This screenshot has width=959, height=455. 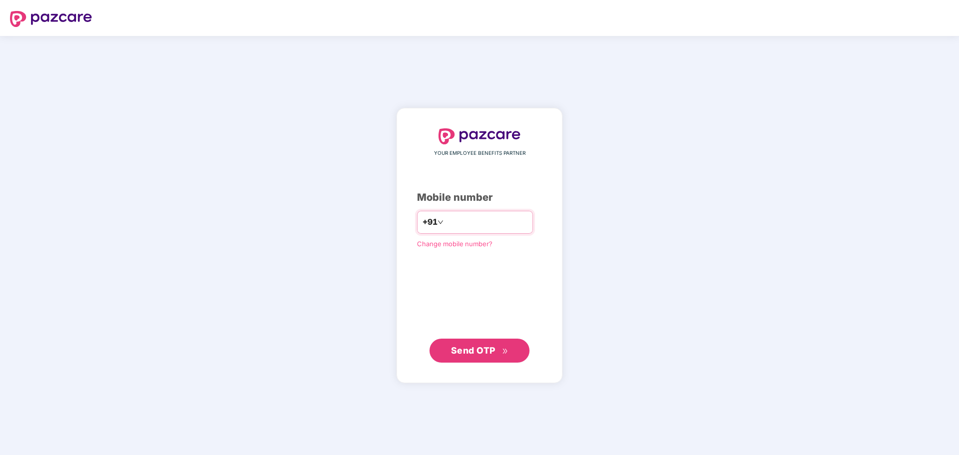 I want to click on span: double-right, so click(x=505, y=351).